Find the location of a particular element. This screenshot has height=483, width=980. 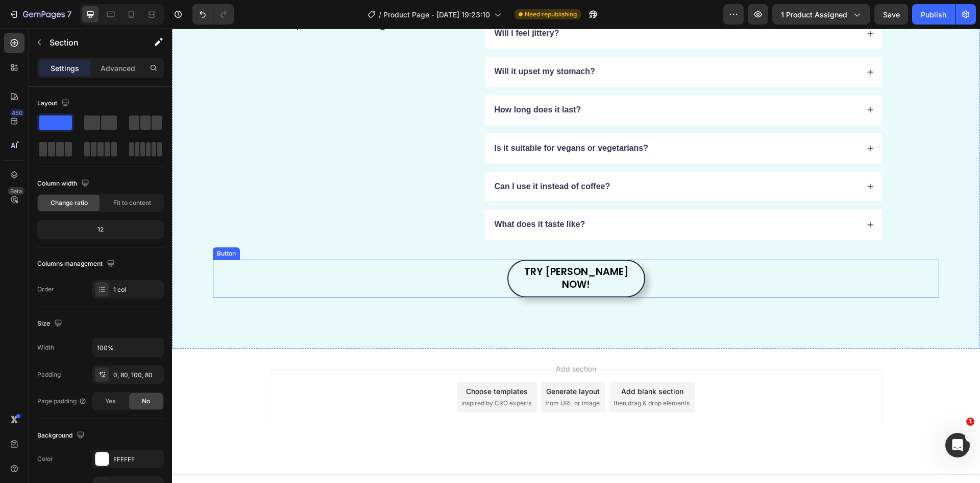

p: Section is located at coordinates (91, 43).